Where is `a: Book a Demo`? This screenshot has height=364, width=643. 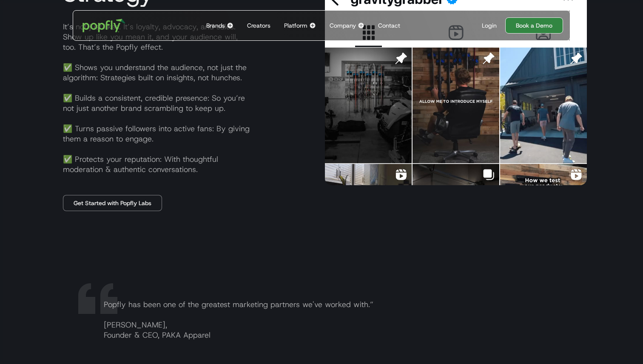
a: Book a Demo is located at coordinates (534, 26).